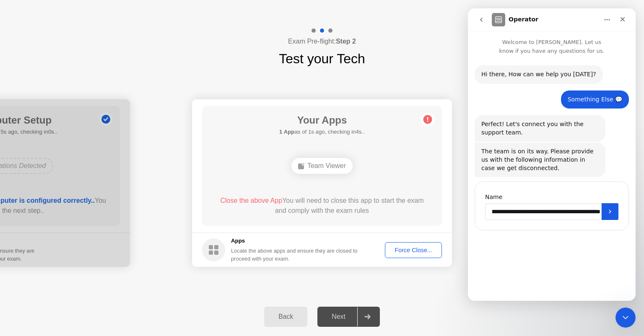 The image size is (644, 336). What do you see at coordinates (413, 250) in the screenshot?
I see `button: Force Close...` at bounding box center [413, 250].